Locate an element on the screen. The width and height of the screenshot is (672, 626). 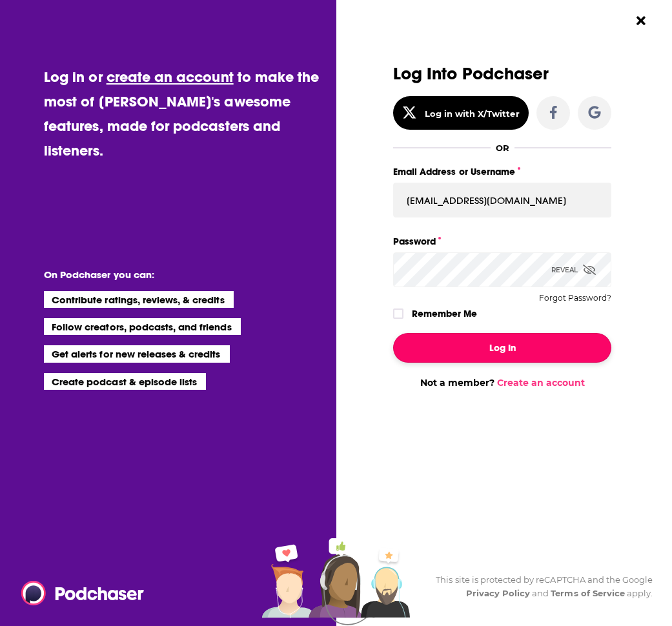
div: Log in with X/Twitter is located at coordinates (472, 114).